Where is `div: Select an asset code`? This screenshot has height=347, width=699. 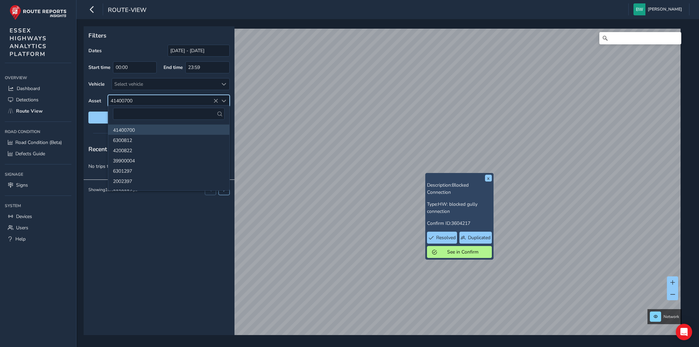
div: Select an asset code is located at coordinates (224, 101).